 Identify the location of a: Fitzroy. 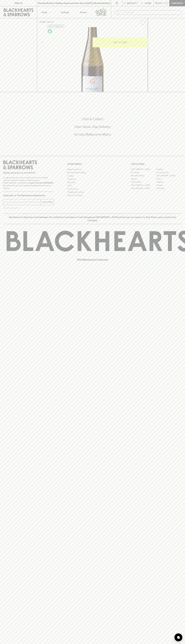
(169, 179).